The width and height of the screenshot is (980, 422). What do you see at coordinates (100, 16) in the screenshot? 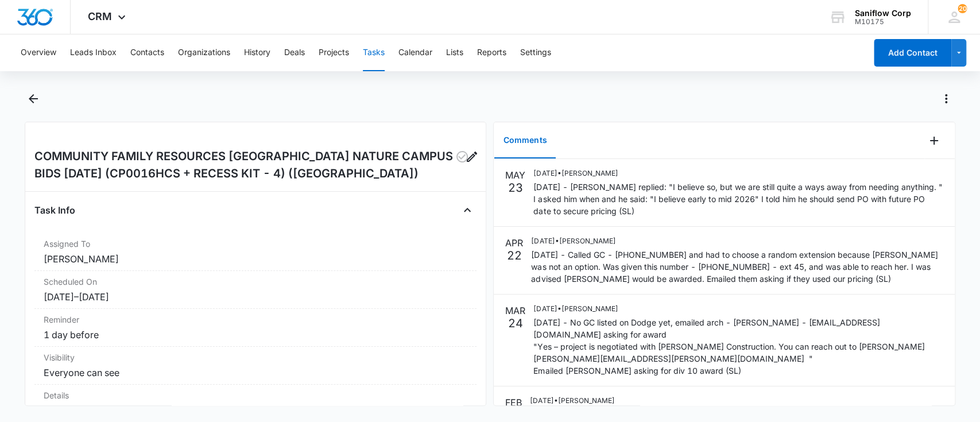
I see `span: CRM` at bounding box center [100, 16].